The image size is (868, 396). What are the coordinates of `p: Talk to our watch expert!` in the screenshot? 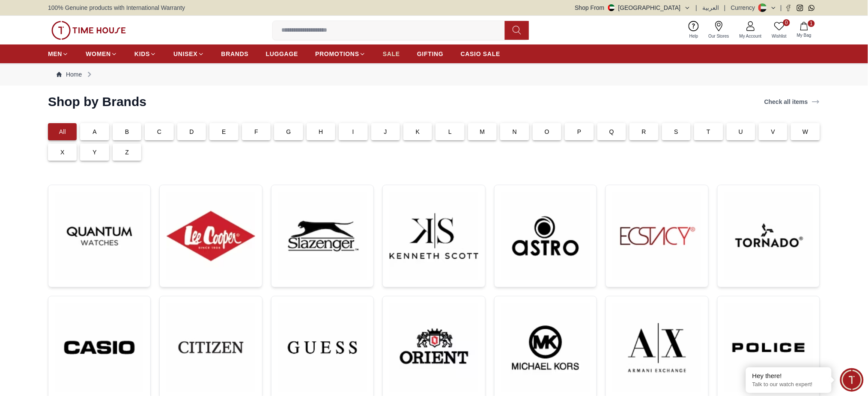 It's located at (789, 384).